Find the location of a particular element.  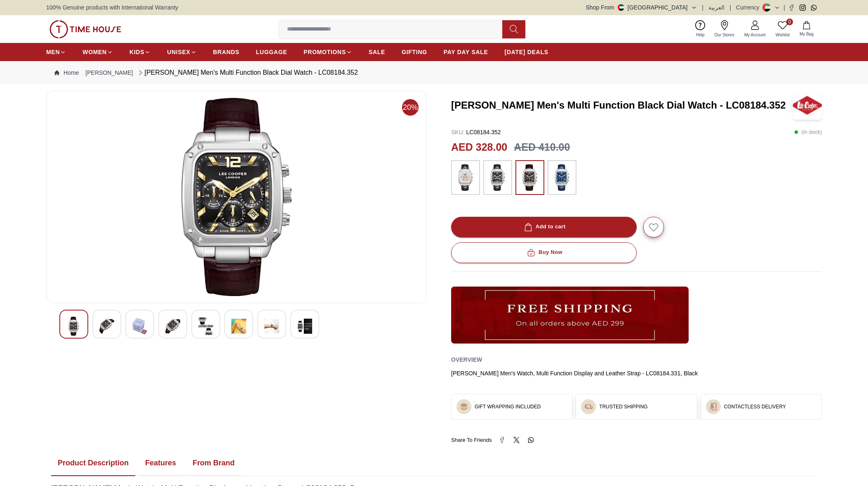

h3: TRUSTED SHIPPING is located at coordinates (624, 406).